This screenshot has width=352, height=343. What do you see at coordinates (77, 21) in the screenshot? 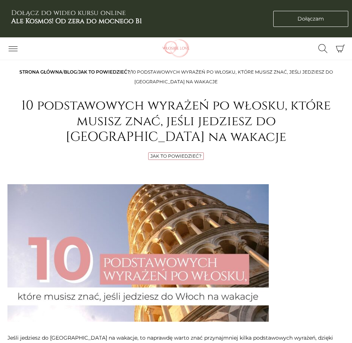
I see `b: Ale Kosmos! Od zera do mocnego B1` at bounding box center [77, 21].